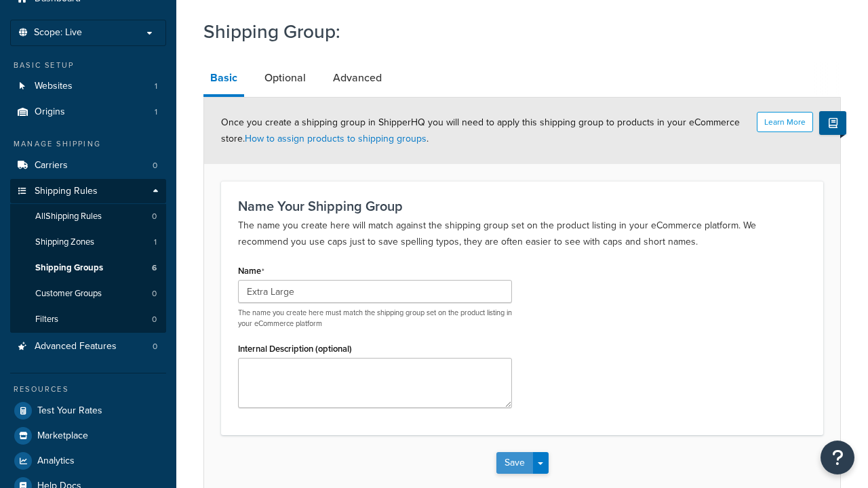 Image resolution: width=868 pixels, height=488 pixels. What do you see at coordinates (522, 206) in the screenshot?
I see `h3: Name Your Shipping Group` at bounding box center [522, 206].